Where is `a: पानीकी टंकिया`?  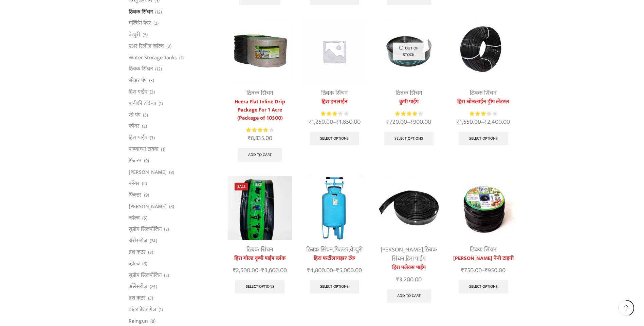 a: पानीकी टंकिया is located at coordinates (142, 103).